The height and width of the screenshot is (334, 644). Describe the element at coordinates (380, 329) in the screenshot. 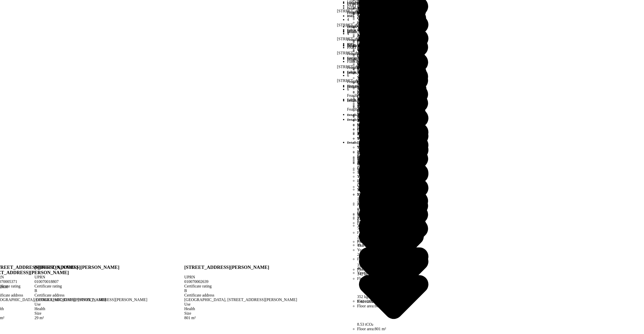

I see `span: 801 m²` at that location.